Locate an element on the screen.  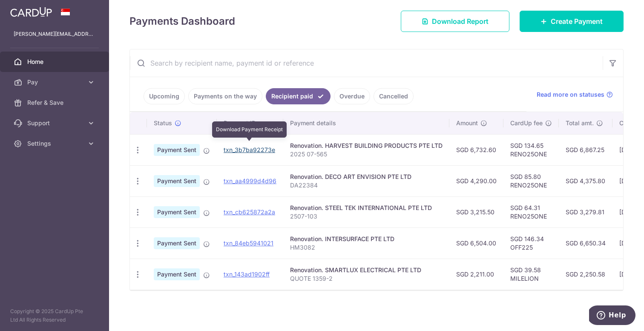
span: Help is located at coordinates (28, 10).